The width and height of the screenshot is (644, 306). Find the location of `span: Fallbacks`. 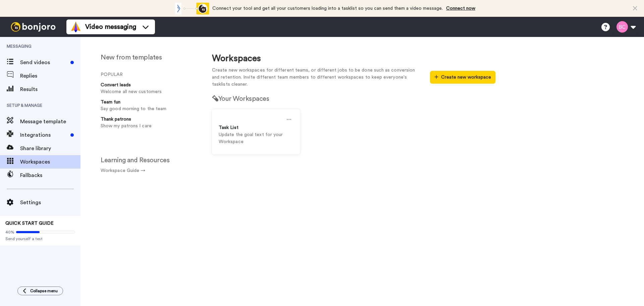

span: Fallbacks is located at coordinates (50, 175).